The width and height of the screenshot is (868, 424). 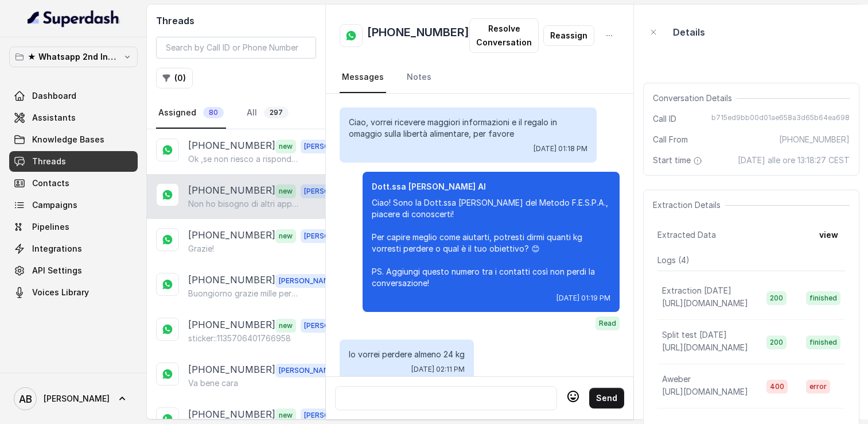 What do you see at coordinates (74, 292) in the screenshot?
I see `a: Voices Library` at bounding box center [74, 292].